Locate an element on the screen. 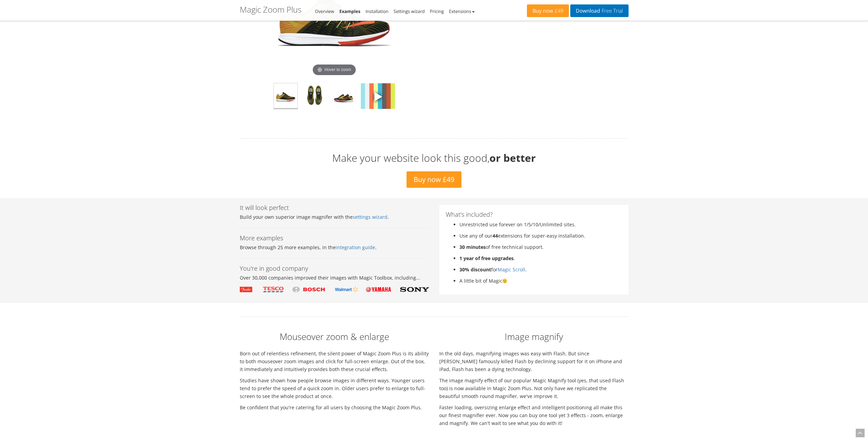 Image resolution: width=868 pixels, height=440 pixels. img: Magic Toolbox customers is located at coordinates (334, 289).